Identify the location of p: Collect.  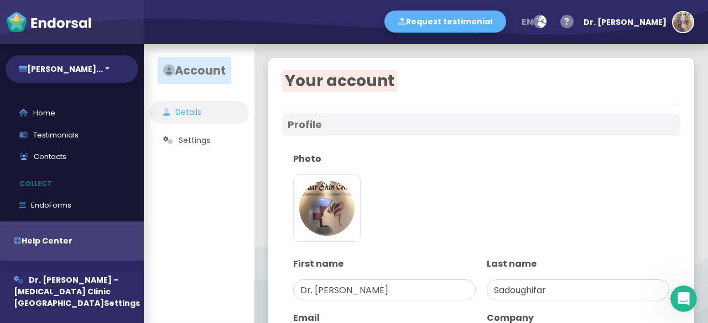
(75, 184).